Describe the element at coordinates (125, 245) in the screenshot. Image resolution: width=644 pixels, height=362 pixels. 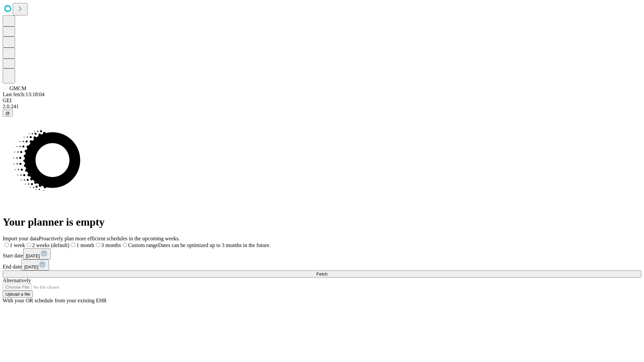
I see `input: Custom rangeDates can be optimized up to 3 months in the future.` at that location.